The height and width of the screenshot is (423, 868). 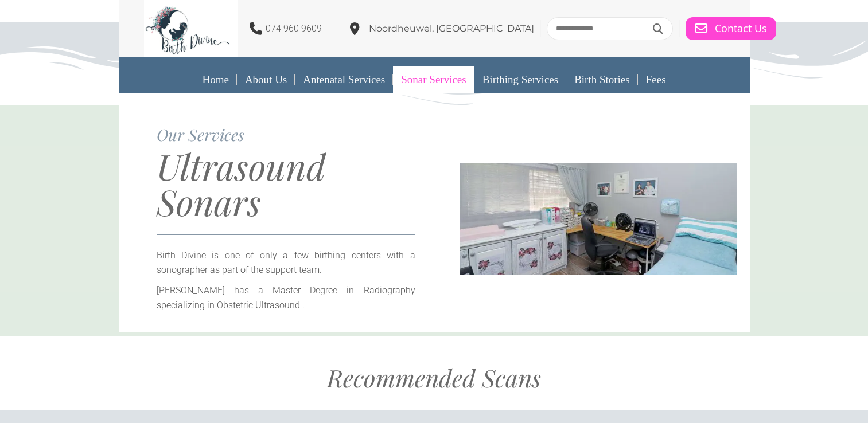 I want to click on img: Birth Divine Ultrasound Sonars, so click(x=598, y=218).